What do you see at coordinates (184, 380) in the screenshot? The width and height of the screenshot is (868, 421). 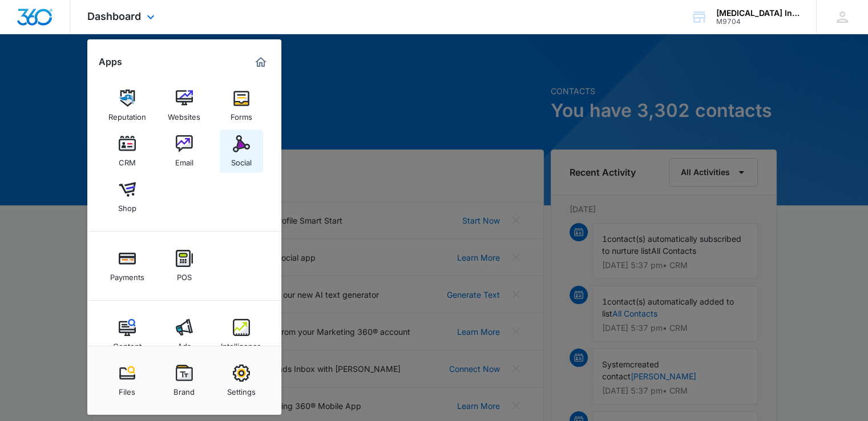 I see `a: Brand` at bounding box center [184, 380].